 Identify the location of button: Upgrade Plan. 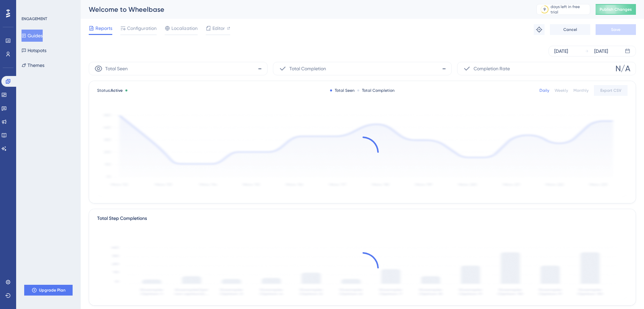
(48, 290).